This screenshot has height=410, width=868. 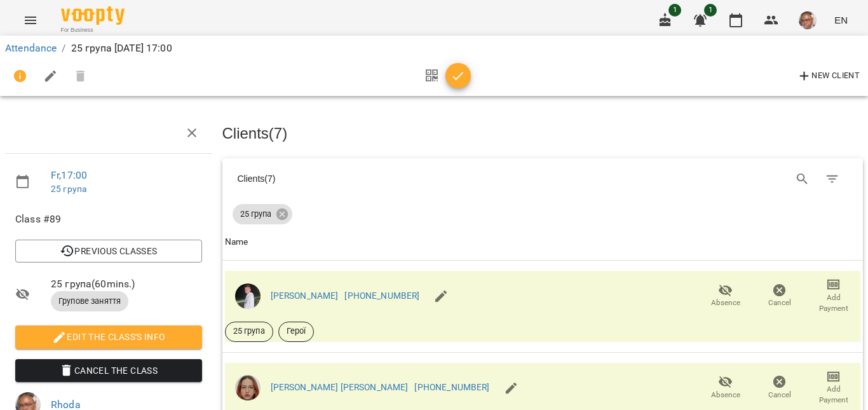 I want to click on button: New Client, so click(x=828, y=76).